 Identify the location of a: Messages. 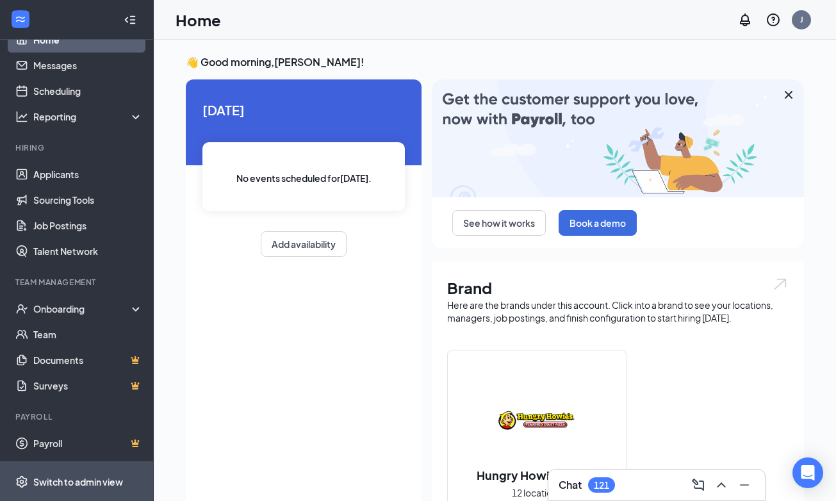
(88, 65).